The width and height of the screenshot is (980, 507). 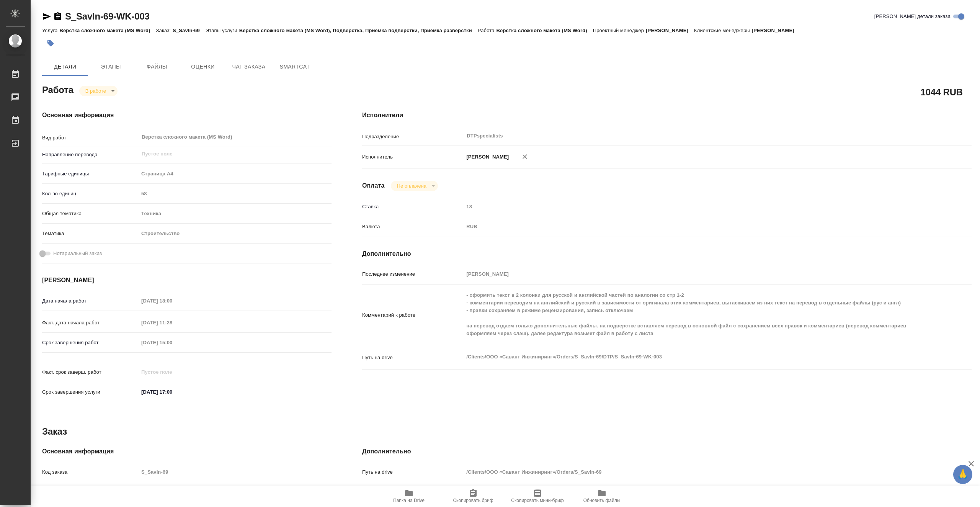 What do you see at coordinates (90, 174) in the screenshot?
I see `p: Тарифные единицы` at bounding box center [90, 174].